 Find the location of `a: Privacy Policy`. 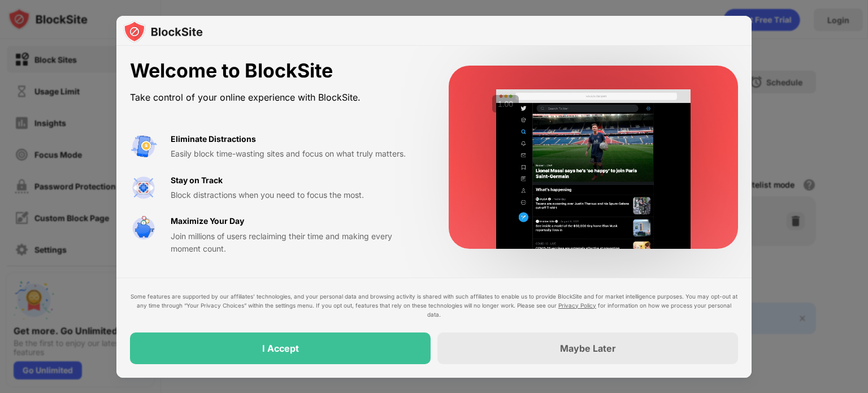

a: Privacy Policy is located at coordinates (577, 305).